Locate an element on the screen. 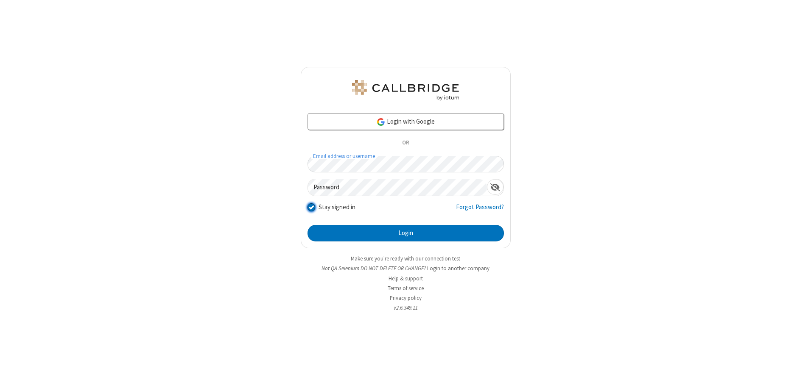 This screenshot has height=385, width=811. label: Stay signed in is located at coordinates (337, 207).